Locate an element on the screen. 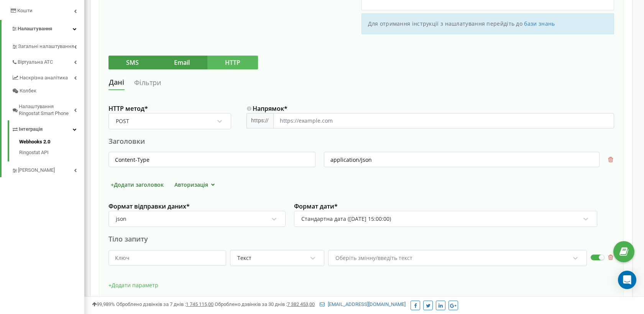 This screenshot has width=644, height=314. button: Email is located at coordinates (182, 62).